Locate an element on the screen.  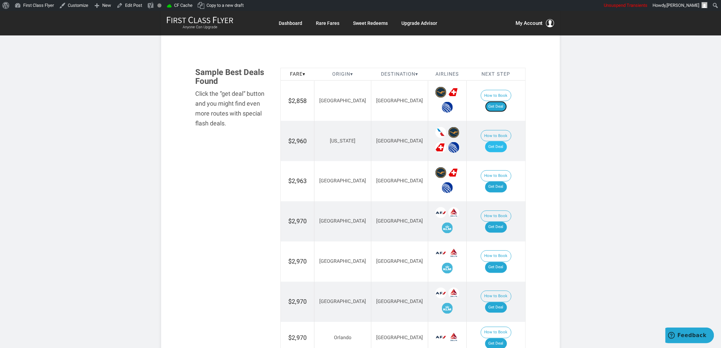
th: Origin is located at coordinates (343, 74).